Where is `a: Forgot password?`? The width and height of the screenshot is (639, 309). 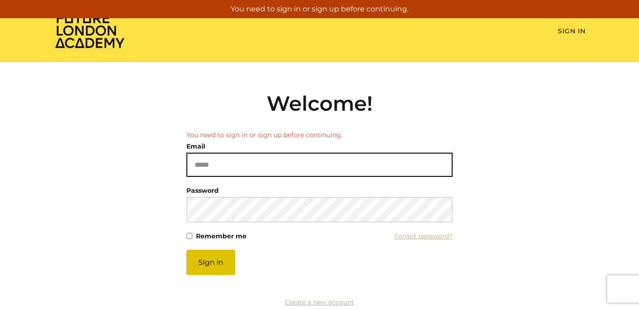
a: Forgot password? is located at coordinates (423, 236).